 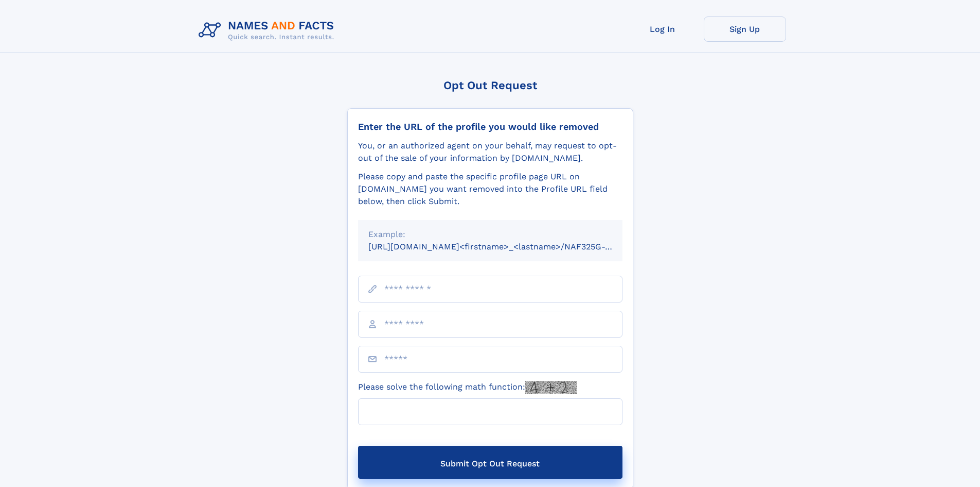 What do you see at coordinates (467, 387) in the screenshot?
I see `label: Please solve the following math function:` at bounding box center [467, 387].